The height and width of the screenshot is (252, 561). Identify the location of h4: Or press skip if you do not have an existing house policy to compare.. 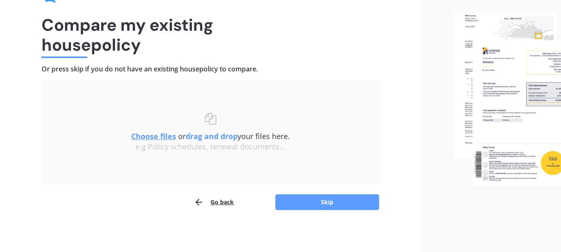
(210, 69).